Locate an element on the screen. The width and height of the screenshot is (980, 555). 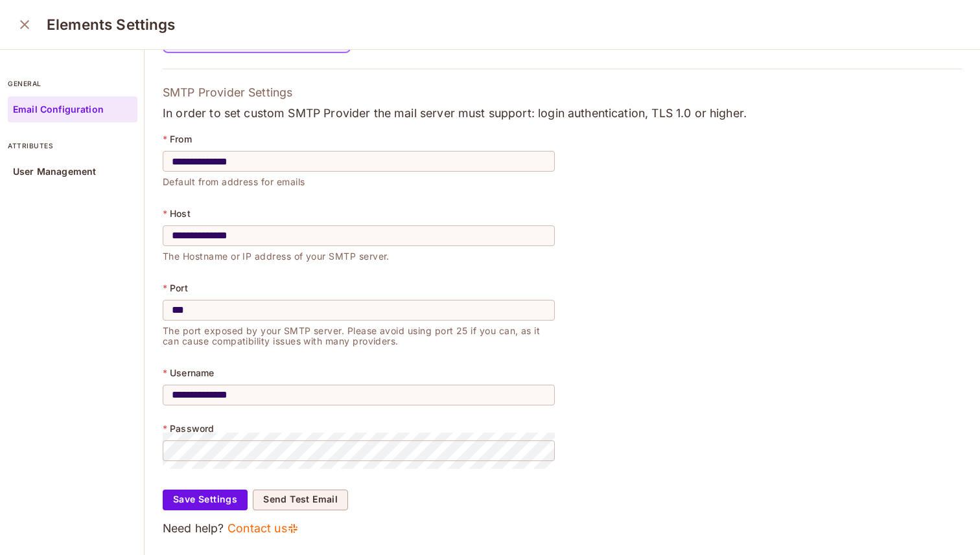
button: close is located at coordinates (25, 25).